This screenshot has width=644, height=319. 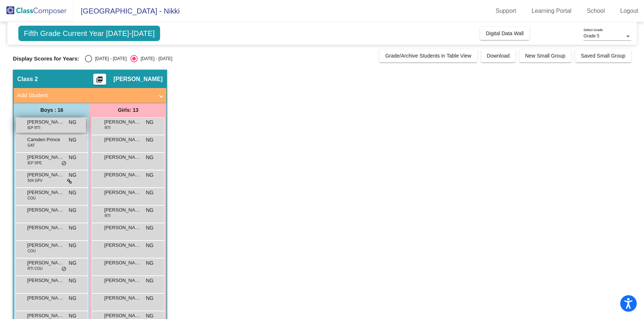 I want to click on span: GAT, so click(x=31, y=145).